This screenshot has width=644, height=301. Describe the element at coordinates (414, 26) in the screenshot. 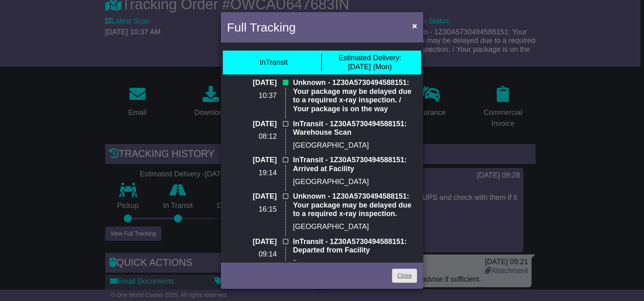

I see `button: Close` at that location.